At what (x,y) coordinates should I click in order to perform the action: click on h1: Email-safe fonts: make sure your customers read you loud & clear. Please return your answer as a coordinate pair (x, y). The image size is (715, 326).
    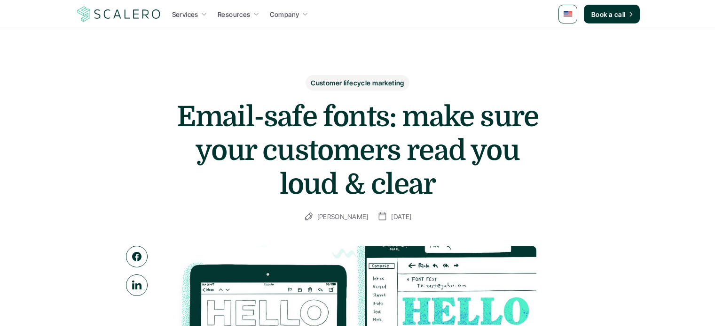
    Looking at the image, I should click on (357, 151).